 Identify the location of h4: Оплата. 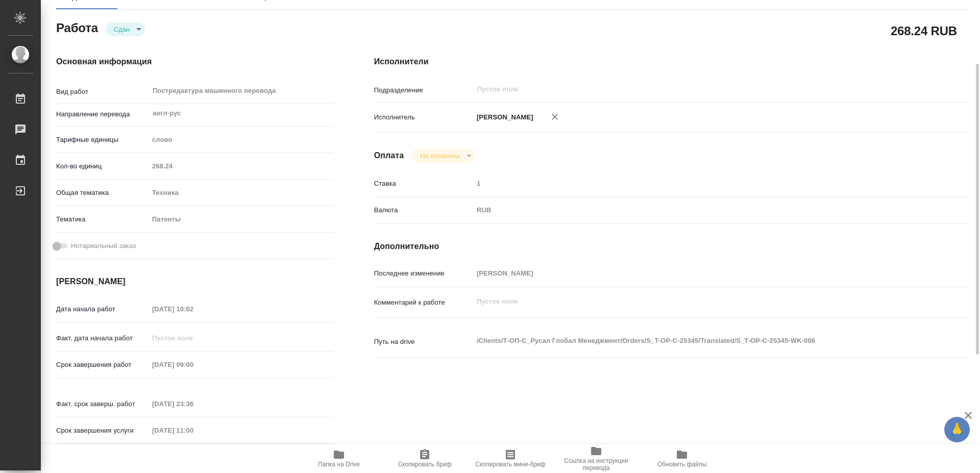
(389, 156).